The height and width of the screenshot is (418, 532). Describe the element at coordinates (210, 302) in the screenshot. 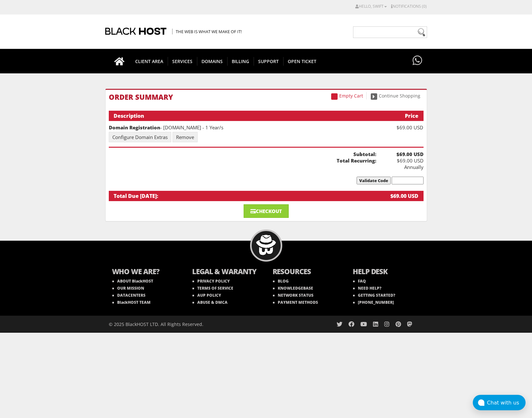

I see `a: ABUSE & DMCA` at that location.